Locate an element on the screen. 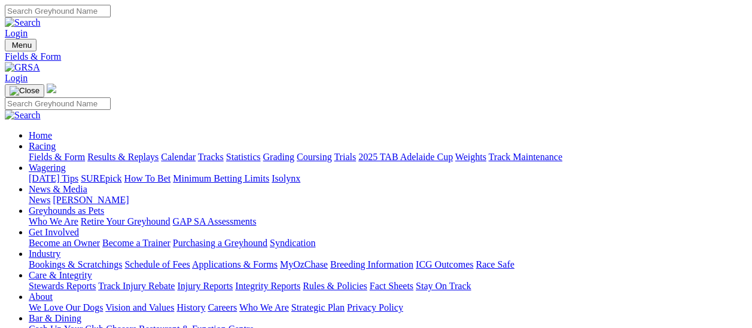  a: Stewards Reports is located at coordinates (62, 286).